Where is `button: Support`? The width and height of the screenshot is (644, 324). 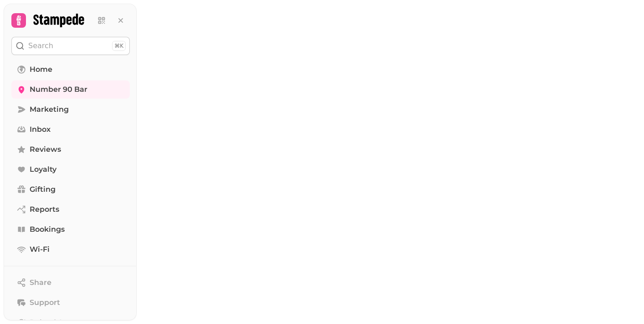
button: Support is located at coordinates (71, 303).